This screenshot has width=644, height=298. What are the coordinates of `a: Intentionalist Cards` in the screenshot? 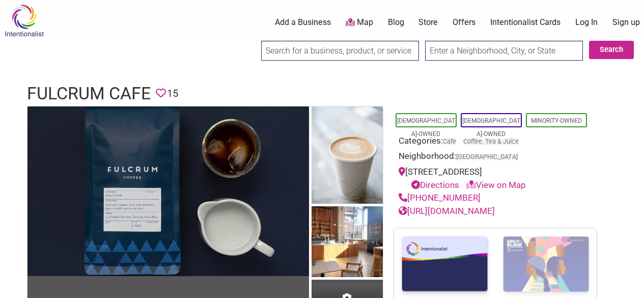 It's located at (526, 22).